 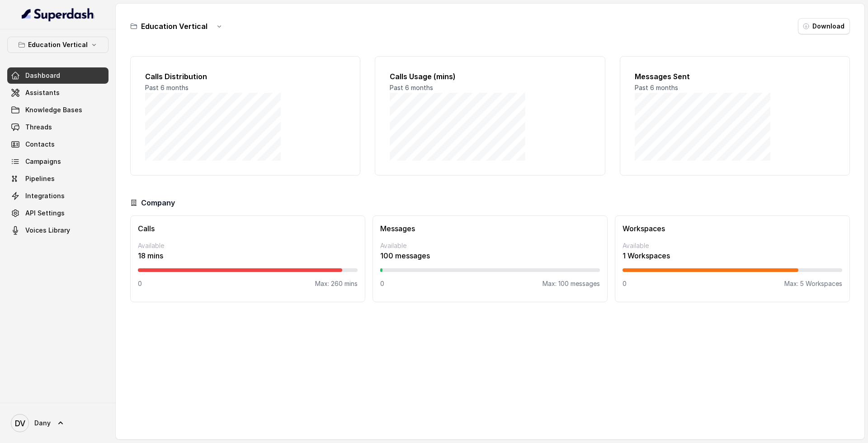 What do you see at coordinates (336, 283) in the screenshot?
I see `p: Max: 260 mins` at bounding box center [336, 283].